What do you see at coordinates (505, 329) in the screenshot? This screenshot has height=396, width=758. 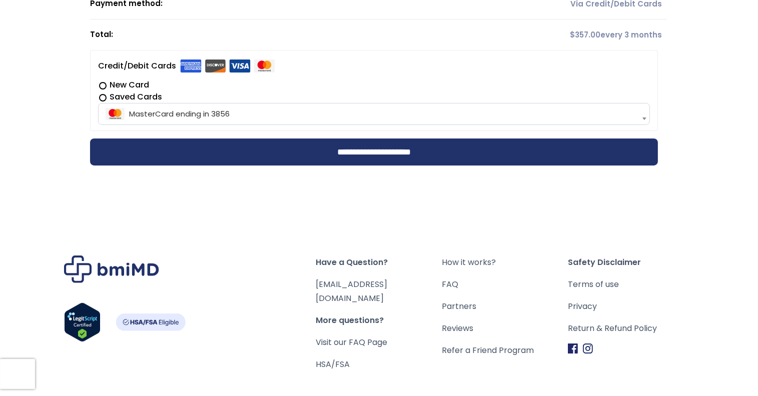 I see `a: Reviews` at bounding box center [505, 329].